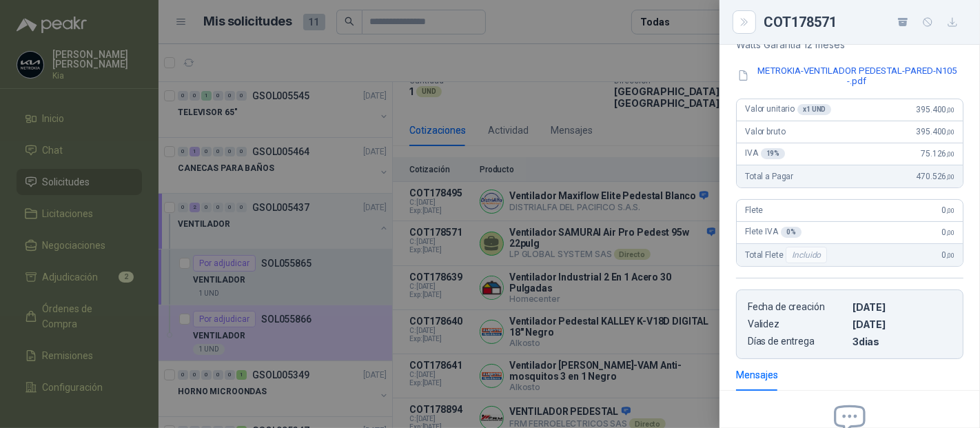 This screenshot has height=428, width=980. I want to click on div: COT178571, so click(863, 22).